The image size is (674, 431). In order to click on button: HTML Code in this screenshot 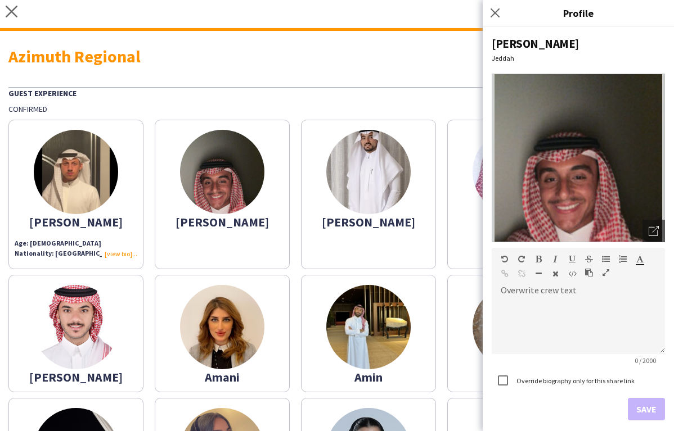, I will do `click(572, 274)`.